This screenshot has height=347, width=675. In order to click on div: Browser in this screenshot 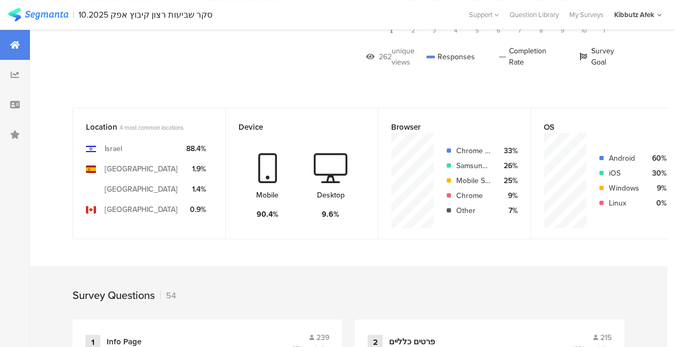, I will do `click(446, 127)`.